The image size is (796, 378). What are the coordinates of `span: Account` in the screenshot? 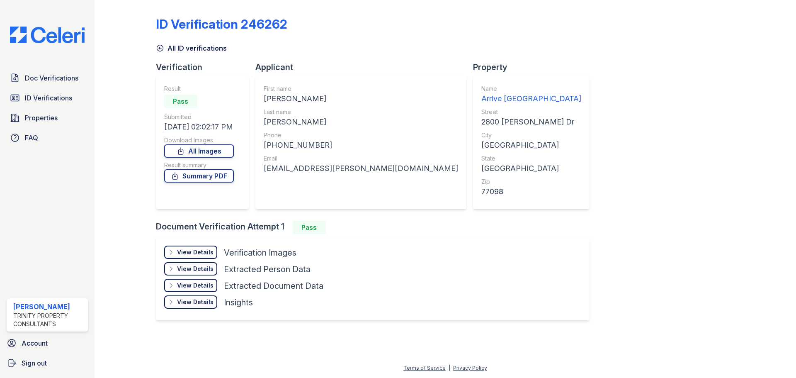 It's located at (34, 343).